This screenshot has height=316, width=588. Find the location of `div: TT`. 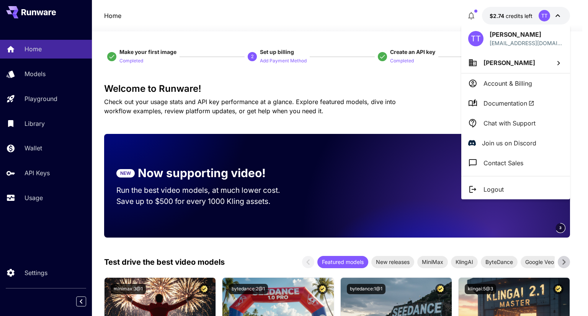

div: TT is located at coordinates (476, 39).